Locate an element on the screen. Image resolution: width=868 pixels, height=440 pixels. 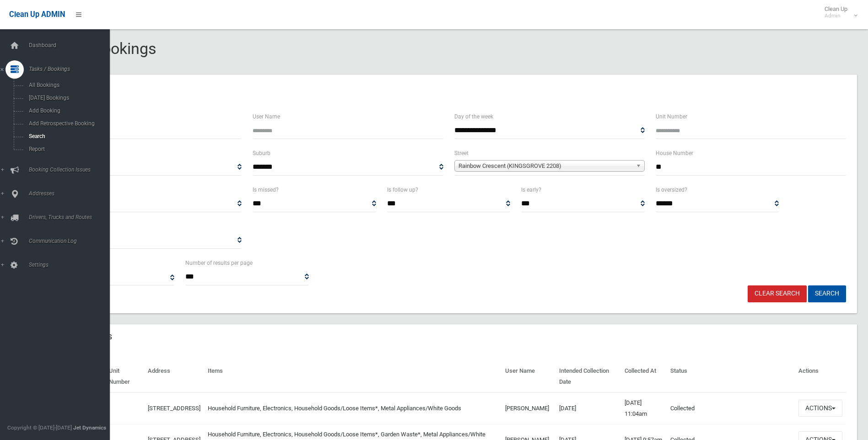
th: User Name is located at coordinates (528, 376).